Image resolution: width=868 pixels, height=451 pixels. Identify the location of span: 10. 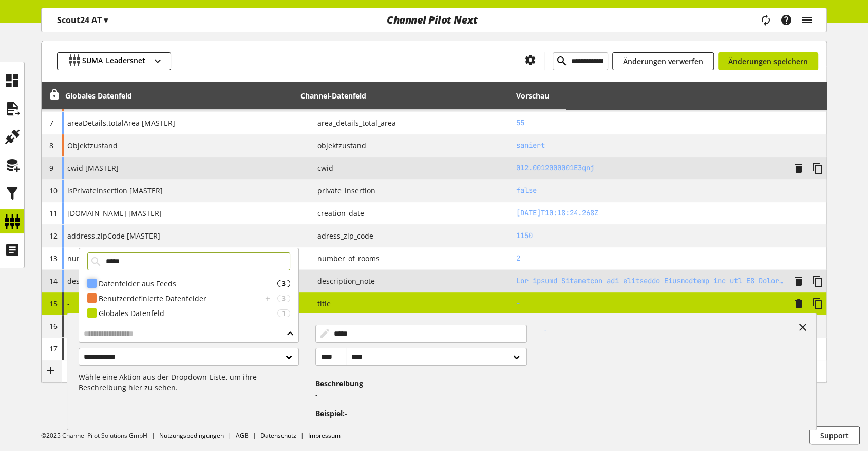
(54, 190).